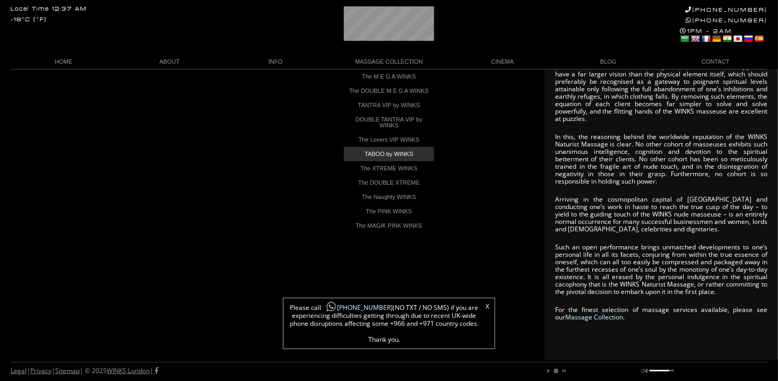  I want to click on a: Spanish, so click(759, 39).